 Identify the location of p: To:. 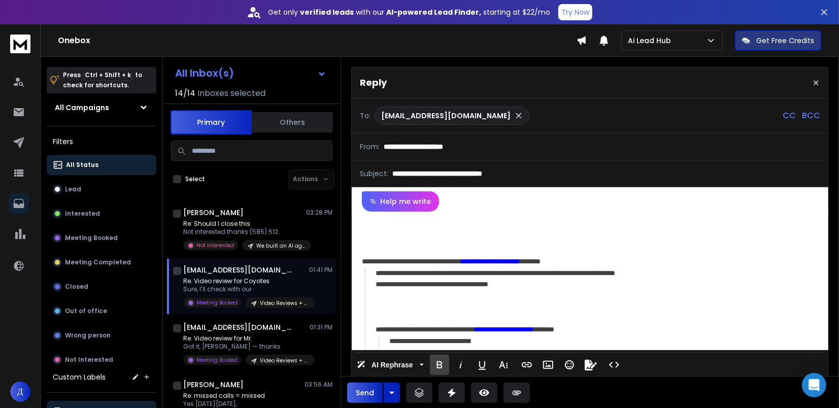
(365, 116).